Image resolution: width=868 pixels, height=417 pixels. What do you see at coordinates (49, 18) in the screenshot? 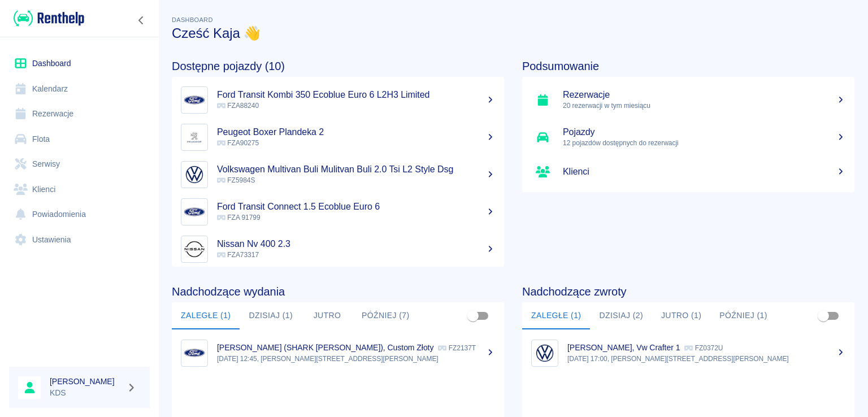
I see `img: Renthelp logo` at bounding box center [49, 18].